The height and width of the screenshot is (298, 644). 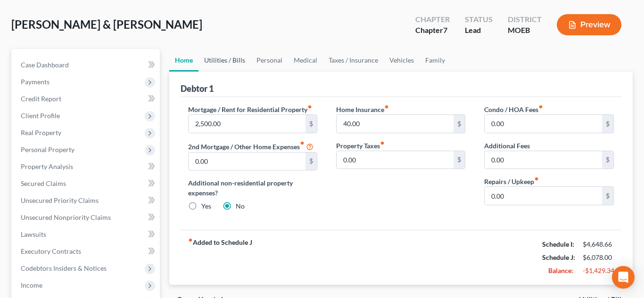 What do you see at coordinates (86, 252) in the screenshot?
I see `a: Executory Contracts` at bounding box center [86, 252].